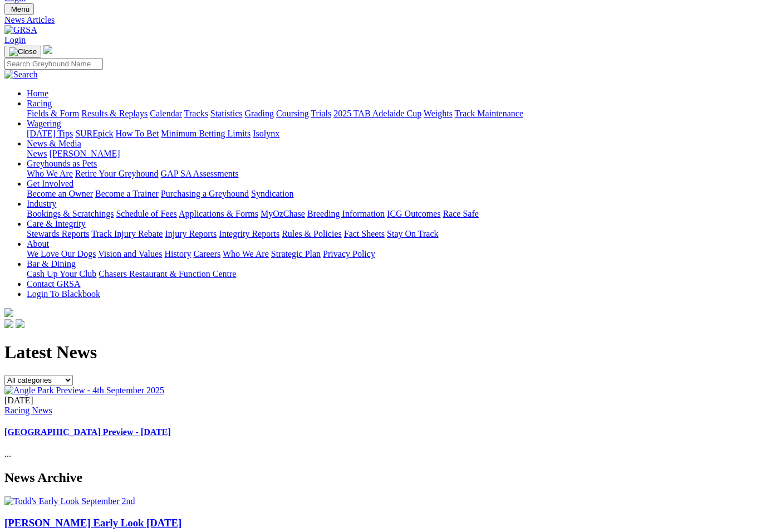  Describe the element at coordinates (15, 39) in the screenshot. I see `a: Login` at that location.